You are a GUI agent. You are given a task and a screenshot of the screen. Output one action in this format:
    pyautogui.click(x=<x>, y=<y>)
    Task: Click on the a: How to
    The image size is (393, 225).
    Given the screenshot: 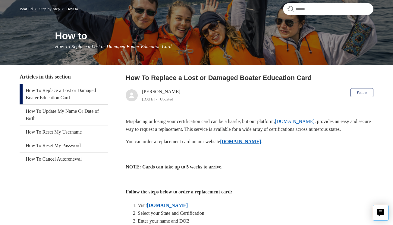 What is the action you would take?
    pyautogui.click(x=72, y=9)
    